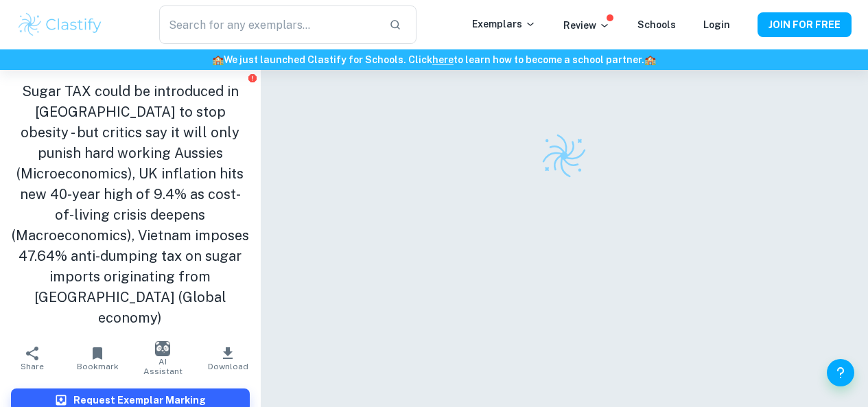  I want to click on button: Help and Feedback, so click(840, 372).